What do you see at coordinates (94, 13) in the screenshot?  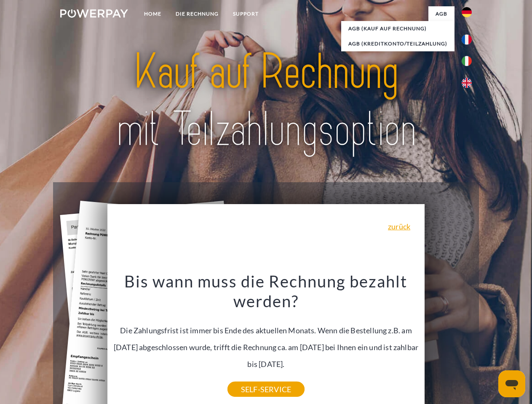 I see `img: logo-powerpay-white.svg` at bounding box center [94, 13].